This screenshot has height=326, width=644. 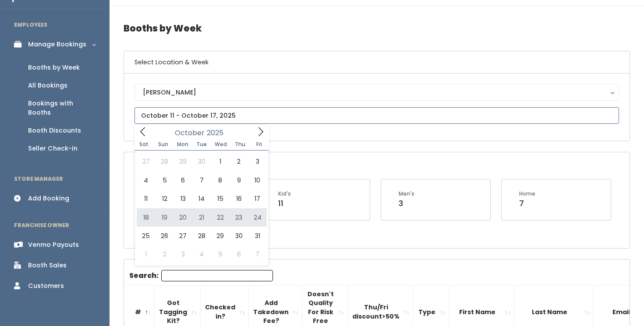 I want to click on div: All Bookings, so click(x=48, y=86).